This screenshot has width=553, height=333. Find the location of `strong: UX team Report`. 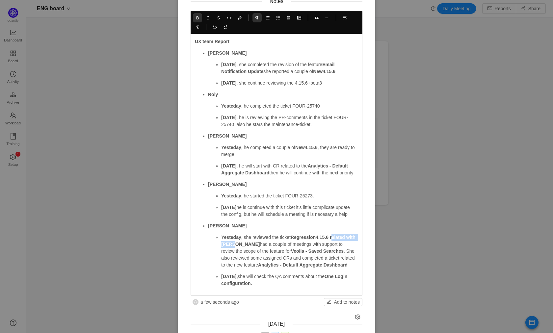

strong: UX team Report is located at coordinates (212, 41).